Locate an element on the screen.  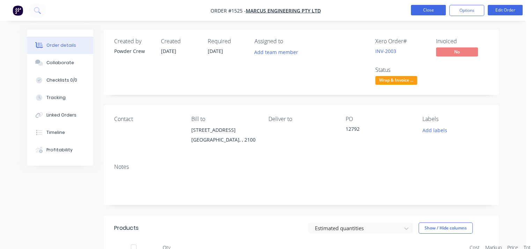
button: Show / Hide columns is located at coordinates (446, 228).